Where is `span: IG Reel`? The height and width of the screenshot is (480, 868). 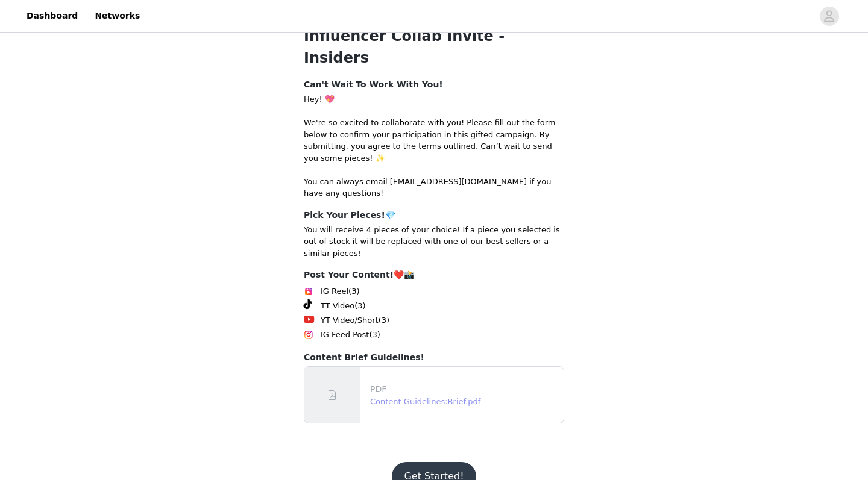 span: IG Reel is located at coordinates (334, 291).